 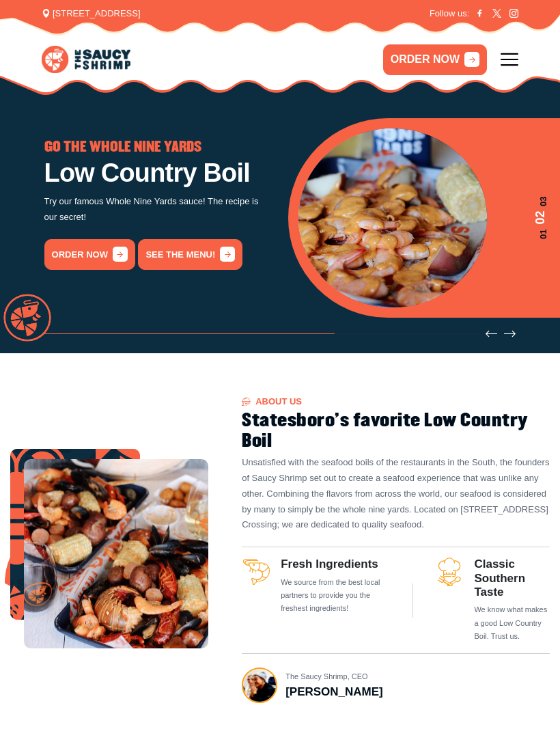 I want to click on img: logo, so click(x=86, y=59).